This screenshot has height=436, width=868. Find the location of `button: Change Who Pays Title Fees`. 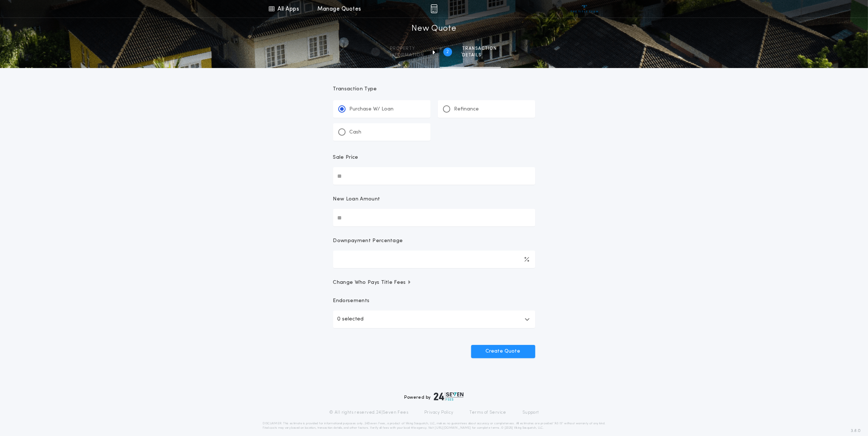

button: Change Who Pays Title Fees is located at coordinates (434, 283).